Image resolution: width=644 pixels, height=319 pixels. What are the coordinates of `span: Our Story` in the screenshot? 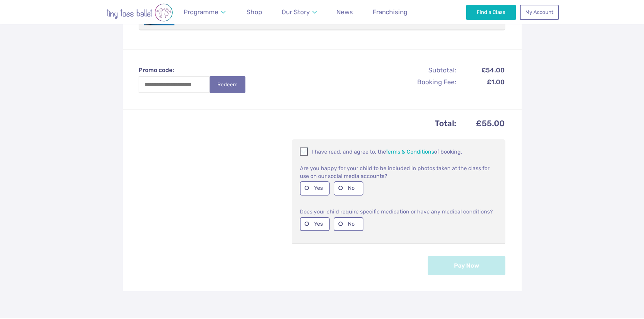 It's located at (296, 12).